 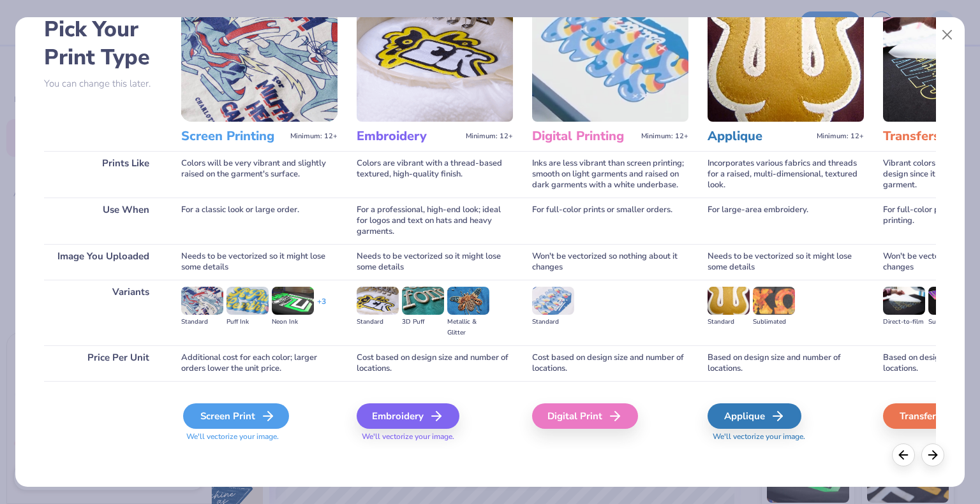 I want to click on div: Prints Like, so click(x=103, y=174).